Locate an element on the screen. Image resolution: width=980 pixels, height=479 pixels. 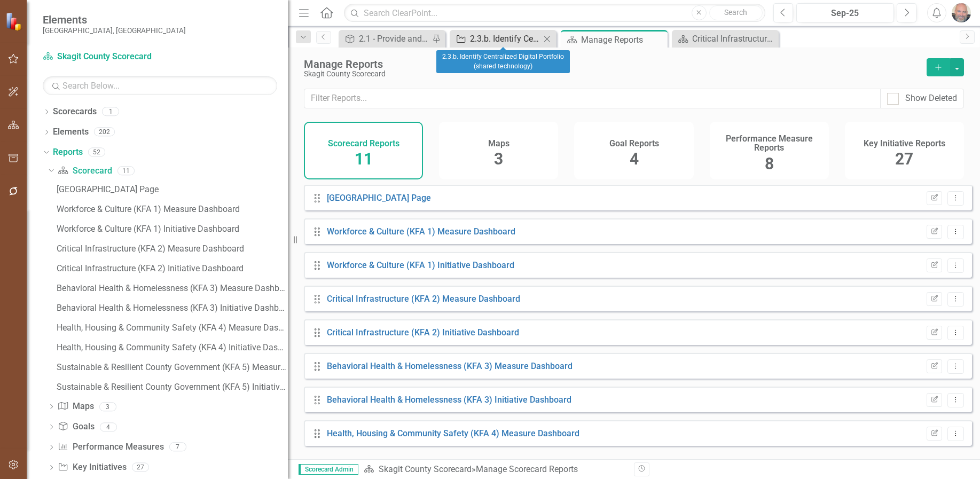
a: Scorecard is located at coordinates (84, 171).